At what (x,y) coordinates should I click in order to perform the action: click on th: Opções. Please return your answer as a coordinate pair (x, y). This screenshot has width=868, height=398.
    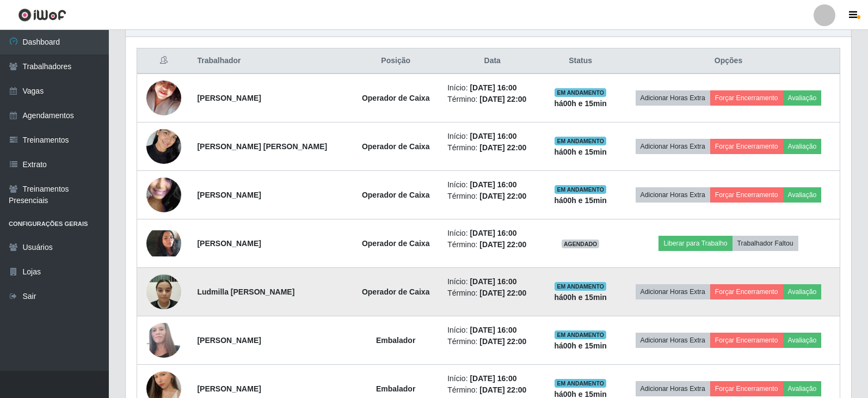
    Looking at the image, I should click on (728, 61).